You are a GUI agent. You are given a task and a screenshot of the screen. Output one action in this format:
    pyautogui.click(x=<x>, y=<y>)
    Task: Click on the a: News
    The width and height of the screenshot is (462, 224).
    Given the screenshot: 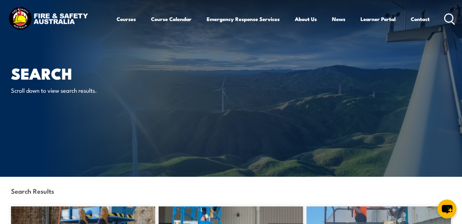 What is the action you would take?
    pyautogui.click(x=339, y=19)
    